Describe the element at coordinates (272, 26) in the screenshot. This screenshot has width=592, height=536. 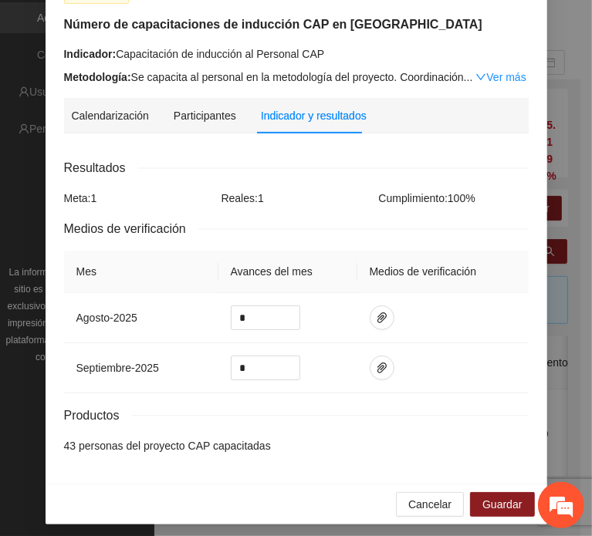
I see `div: Minimizar ventana de chat en vivo` at that location.